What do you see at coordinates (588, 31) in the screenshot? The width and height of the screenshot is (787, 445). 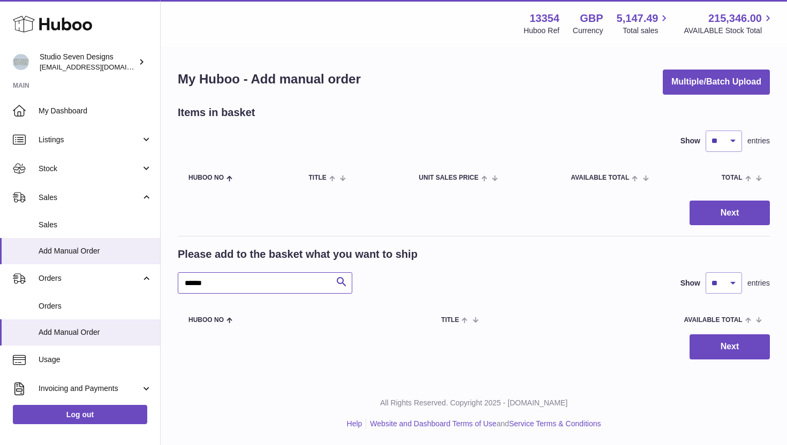 I see `div: Currency` at bounding box center [588, 31].